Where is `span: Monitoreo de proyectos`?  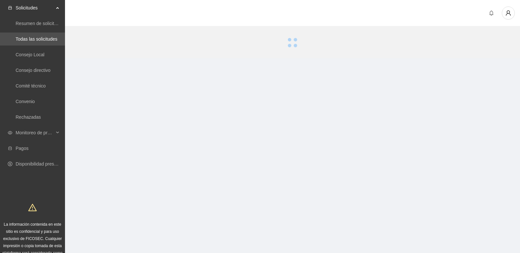 span: Monitoreo de proyectos is located at coordinates (35, 133).